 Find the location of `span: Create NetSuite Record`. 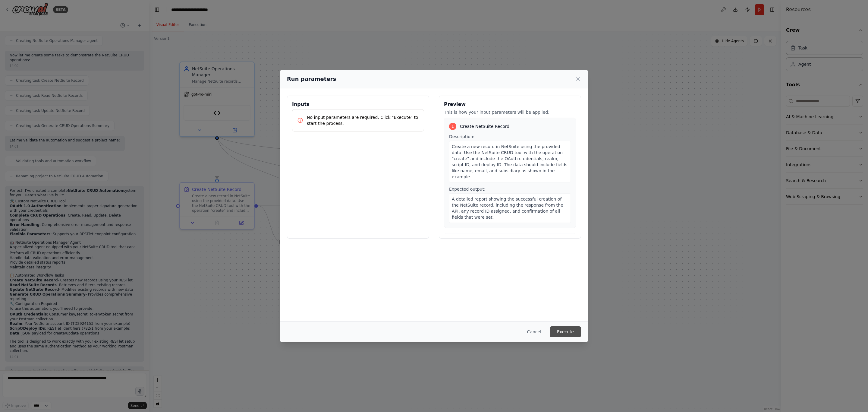

span: Create NetSuite Record is located at coordinates (485, 126).